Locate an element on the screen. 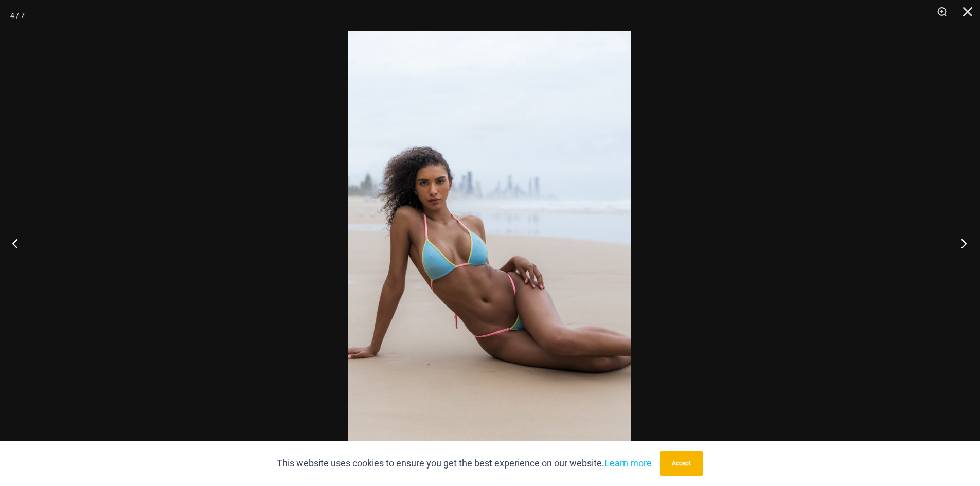 This screenshot has height=486, width=980. button: Accept is located at coordinates (681, 464).